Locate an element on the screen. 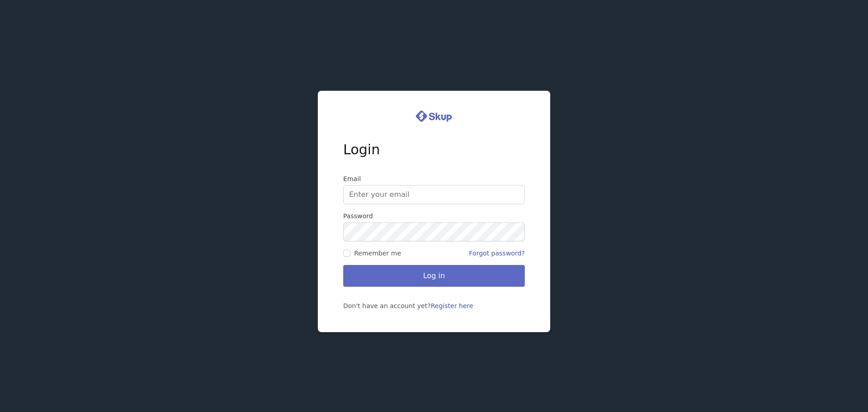  span: Remember me is located at coordinates (378, 254).